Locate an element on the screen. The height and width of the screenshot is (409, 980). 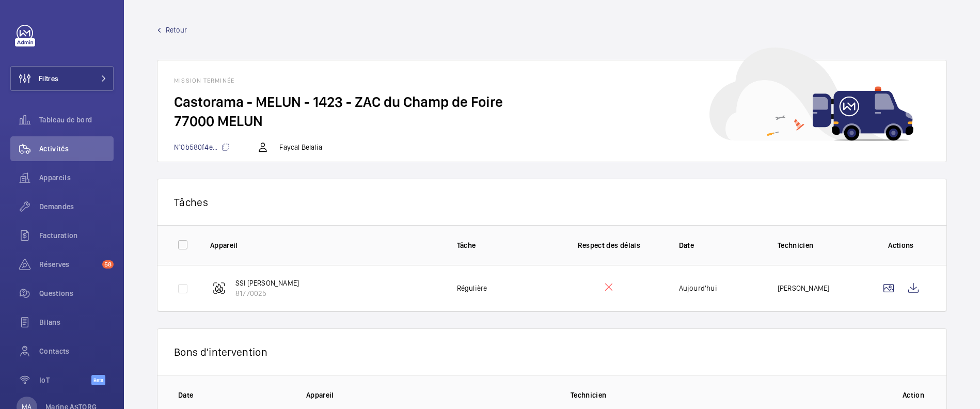
h1: Mission terminée is located at coordinates (552, 81).